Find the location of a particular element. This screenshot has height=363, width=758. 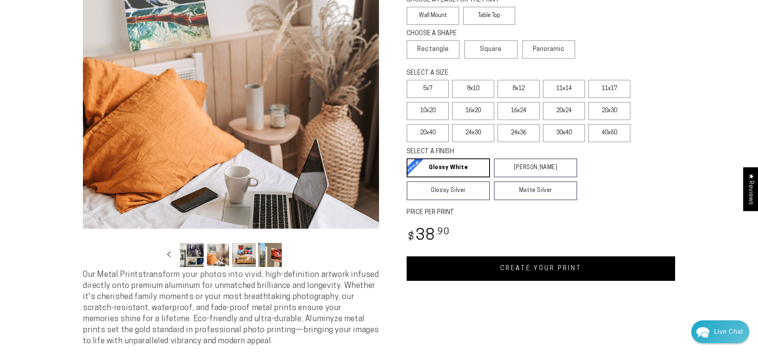

div: Click to open Judge.me floating reviews tab is located at coordinates (751, 189).